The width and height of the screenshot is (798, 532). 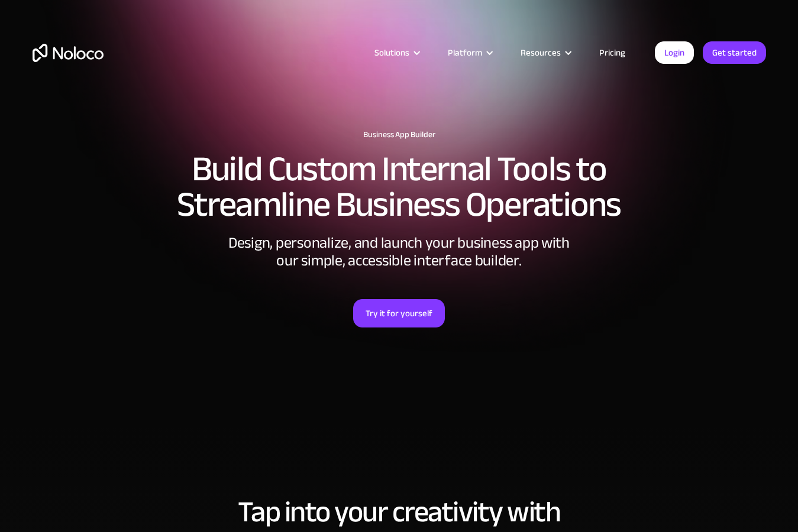 What do you see at coordinates (734, 52) in the screenshot?
I see `a: Get started` at bounding box center [734, 52].